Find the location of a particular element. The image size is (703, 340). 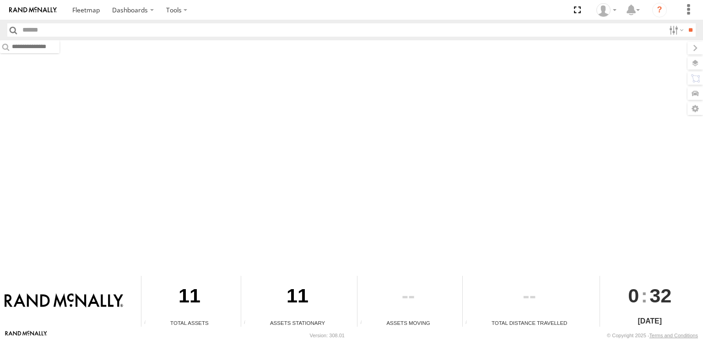

a: Terms and Conditions is located at coordinates (674, 335).